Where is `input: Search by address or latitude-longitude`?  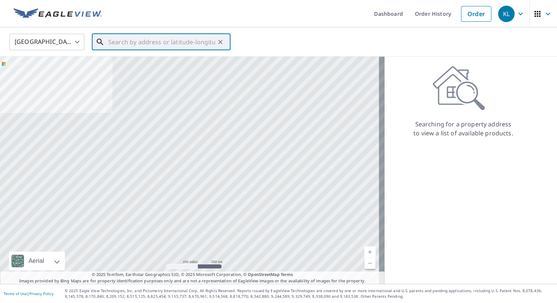 input: Search by address or latitude-longitude is located at coordinates (162, 42).